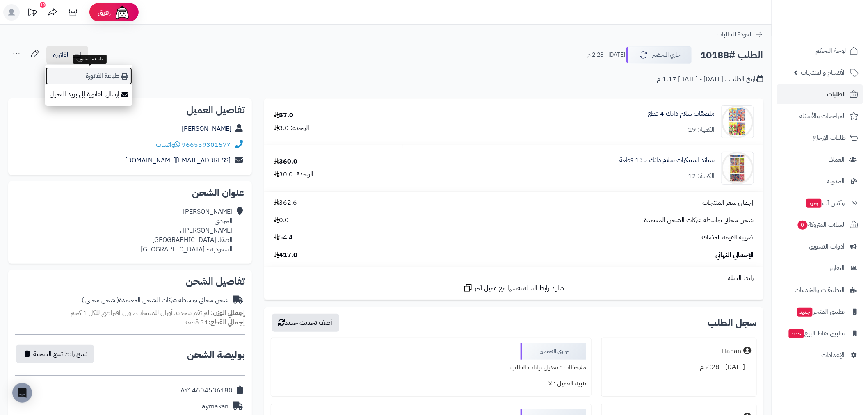 The image size is (868, 415). I want to click on span: نسخ رابط تتبع الشحنة, so click(61, 354).